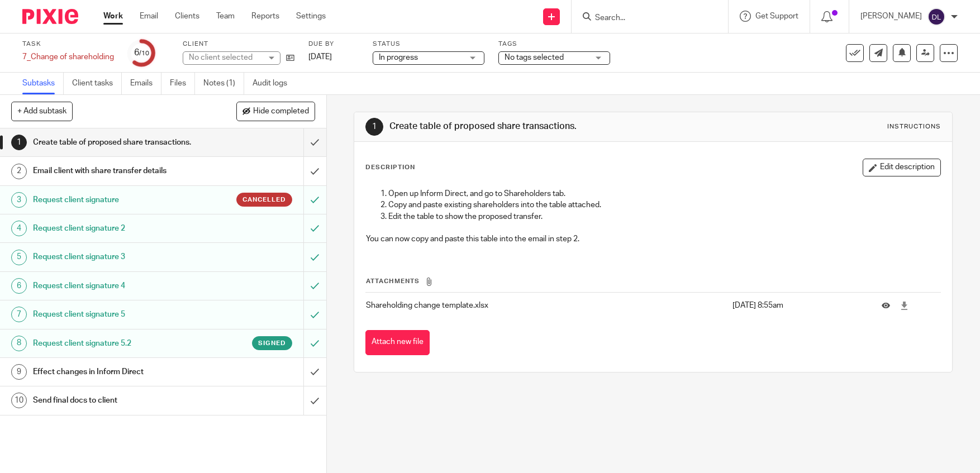 The image size is (980, 473). I want to click on h1: Request client signature 5.2, so click(119, 344).